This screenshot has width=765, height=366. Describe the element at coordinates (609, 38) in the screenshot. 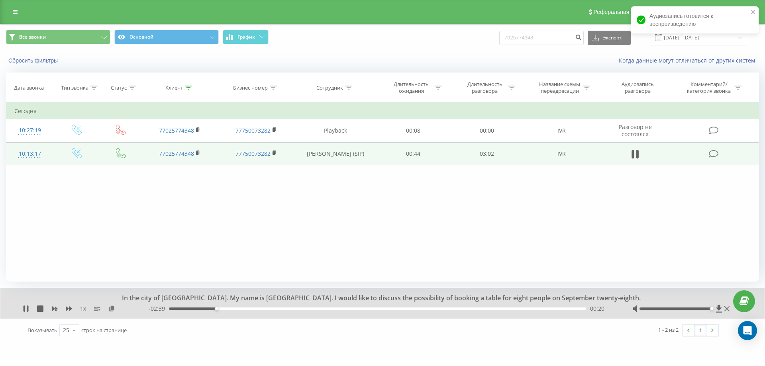

I see `button: Экспорт` at that location.